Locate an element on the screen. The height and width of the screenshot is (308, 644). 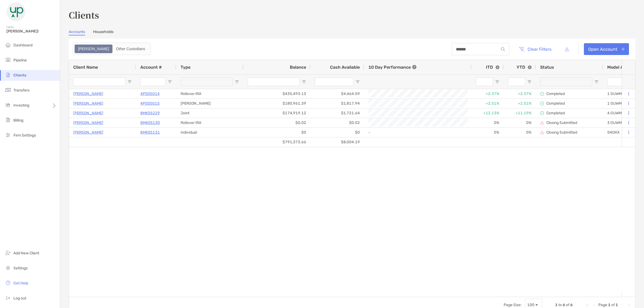
a: Households is located at coordinates (104, 32).